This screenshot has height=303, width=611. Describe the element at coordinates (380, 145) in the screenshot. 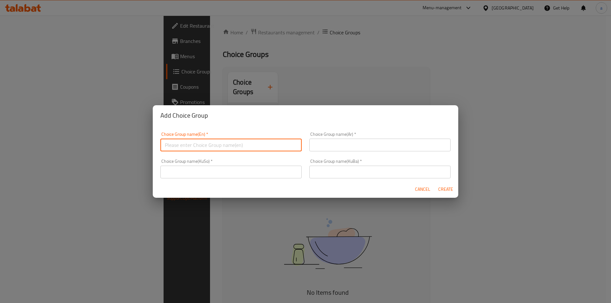

I see `input: Please enter Choice Group name(ar)` at that location.